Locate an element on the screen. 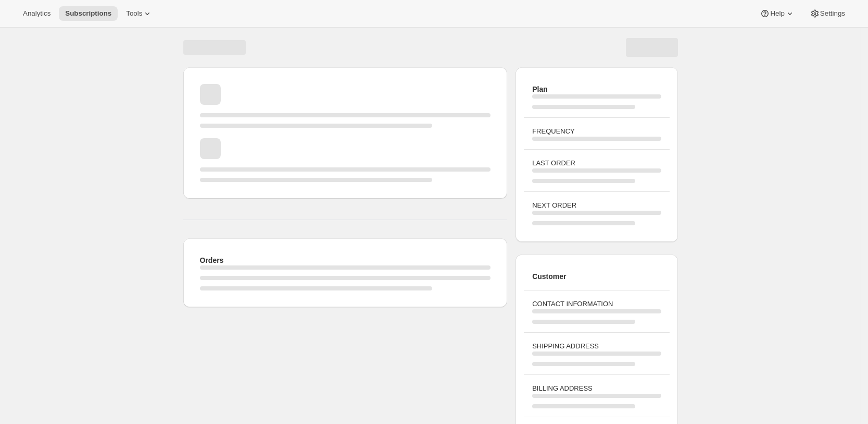 This screenshot has width=868, height=424. button: Settings is located at coordinates (827, 14).